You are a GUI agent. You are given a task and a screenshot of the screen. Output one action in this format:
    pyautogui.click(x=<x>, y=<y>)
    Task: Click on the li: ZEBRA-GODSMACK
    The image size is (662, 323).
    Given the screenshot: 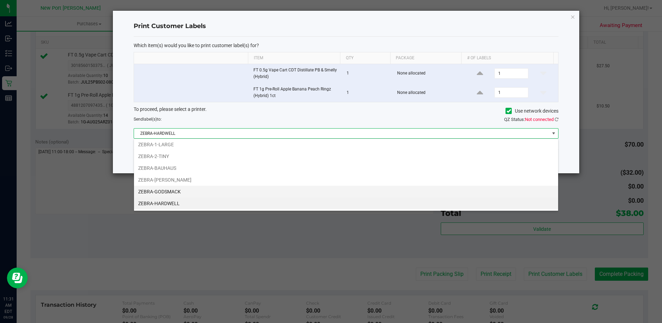 What is the action you would take?
    pyautogui.click(x=346, y=191)
    